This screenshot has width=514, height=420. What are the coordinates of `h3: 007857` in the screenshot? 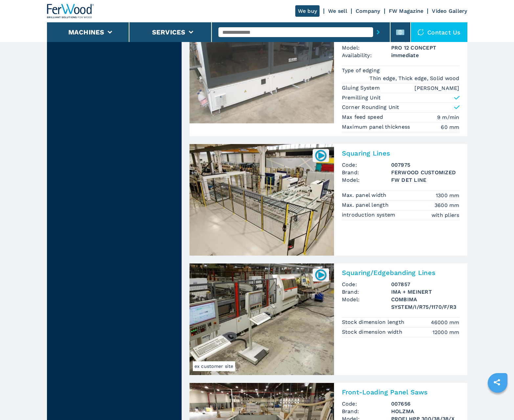 It's located at (425, 284).